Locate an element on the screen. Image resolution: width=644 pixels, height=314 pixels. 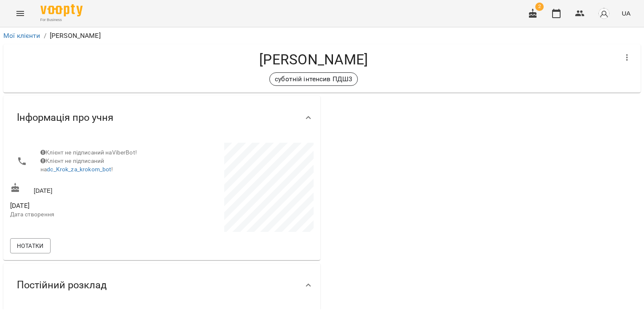
span: Клієнт не підписаний на ! is located at coordinates (76, 165).